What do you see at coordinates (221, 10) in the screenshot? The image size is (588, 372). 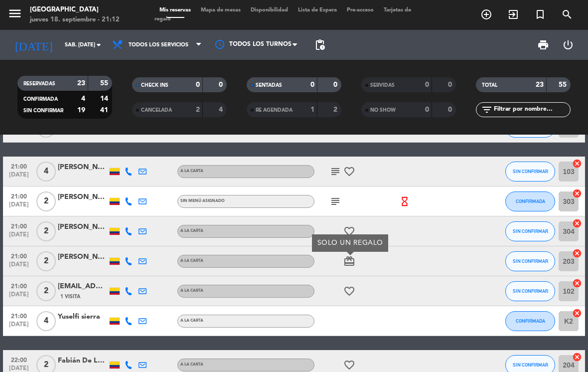 I see `span: Mapa de mesas` at bounding box center [221, 10].